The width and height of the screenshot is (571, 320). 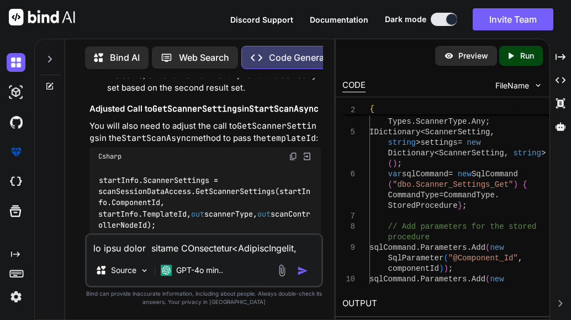 I want to click on span: SqlParameter, so click(x=416, y=258).